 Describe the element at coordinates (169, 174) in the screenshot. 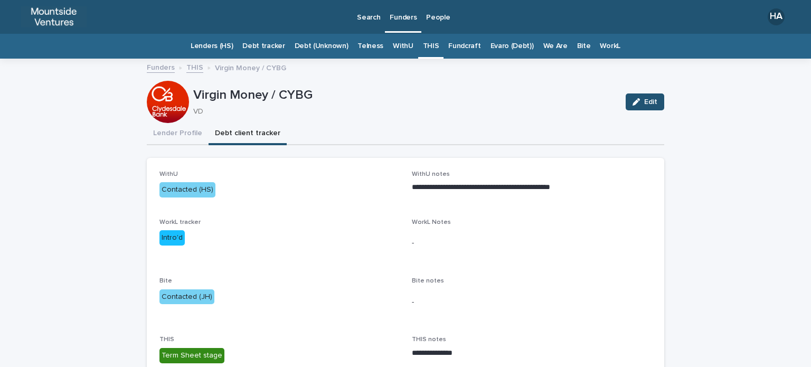

I see `span: WithU` at that location.